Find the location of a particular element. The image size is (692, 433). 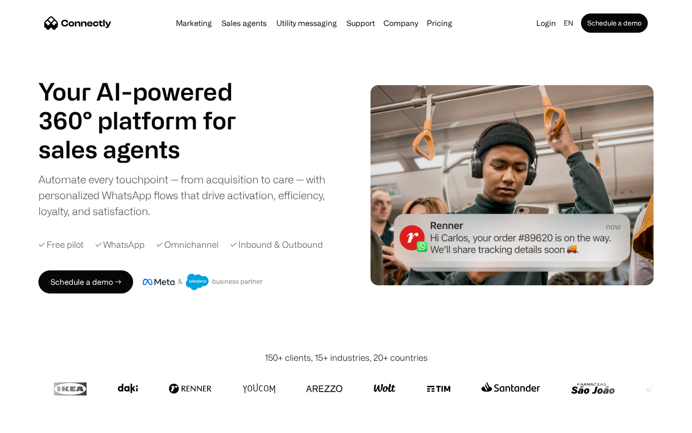

h1: sales agents is located at coordinates (149, 149).